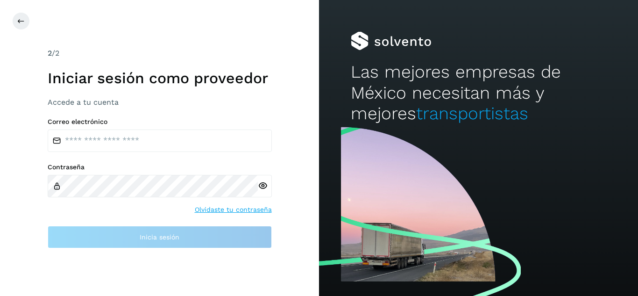  I want to click on span: 2, so click(50, 53).